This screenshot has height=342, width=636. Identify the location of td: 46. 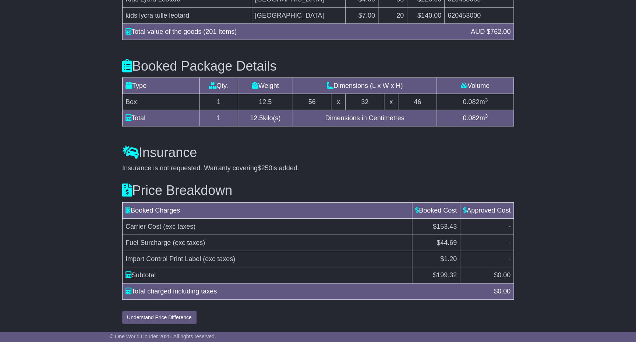
(418, 102).